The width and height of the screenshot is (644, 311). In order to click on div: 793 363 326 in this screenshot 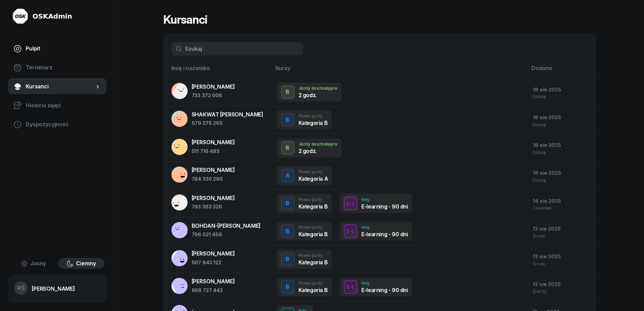, I will do `click(213, 207)`.